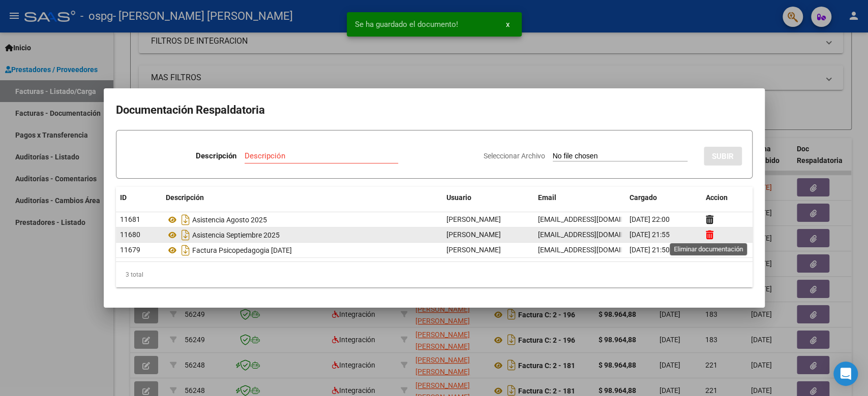 The width and height of the screenshot is (868, 396). I want to click on span: SUBIR, so click(723, 156).